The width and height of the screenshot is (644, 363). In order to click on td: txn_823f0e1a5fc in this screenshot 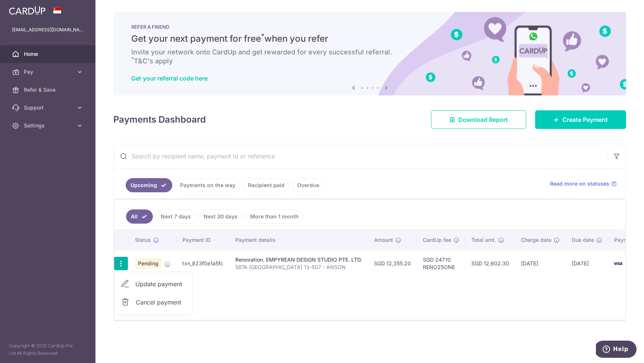, I will do `click(202, 263)`.